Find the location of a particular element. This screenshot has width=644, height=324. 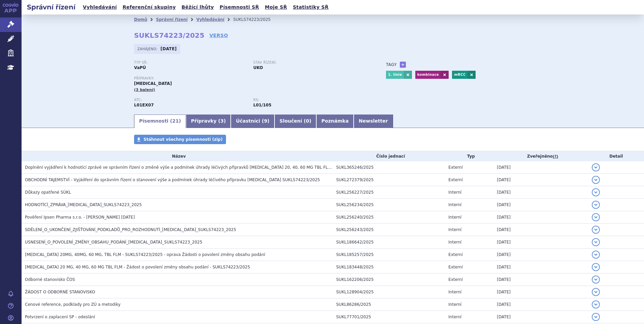

a: Běžící lhůty is located at coordinates (198, 7).